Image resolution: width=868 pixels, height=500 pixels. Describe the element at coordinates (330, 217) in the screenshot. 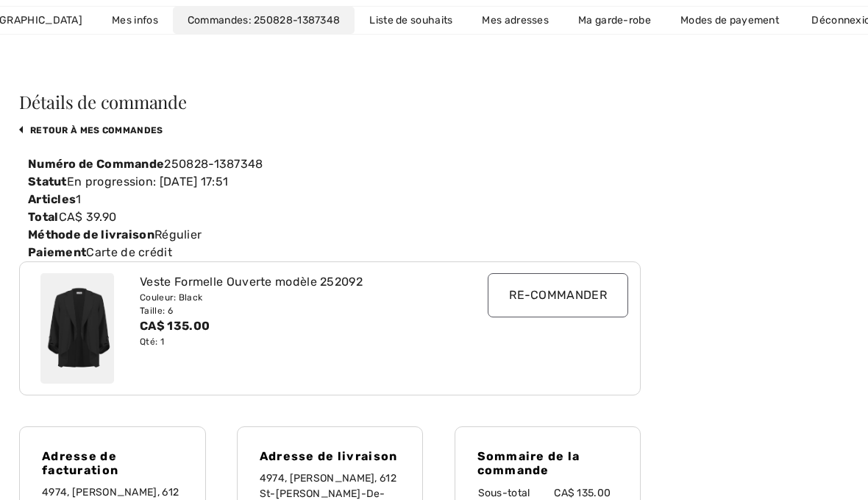

I see `div: CA$ 39.90` at that location.